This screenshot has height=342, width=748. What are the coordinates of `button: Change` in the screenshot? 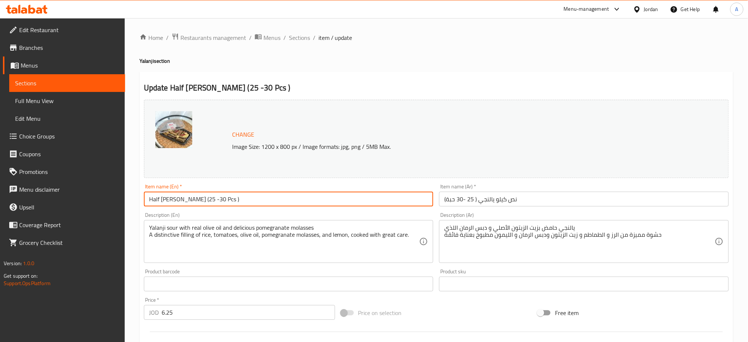 It's located at (243, 134).